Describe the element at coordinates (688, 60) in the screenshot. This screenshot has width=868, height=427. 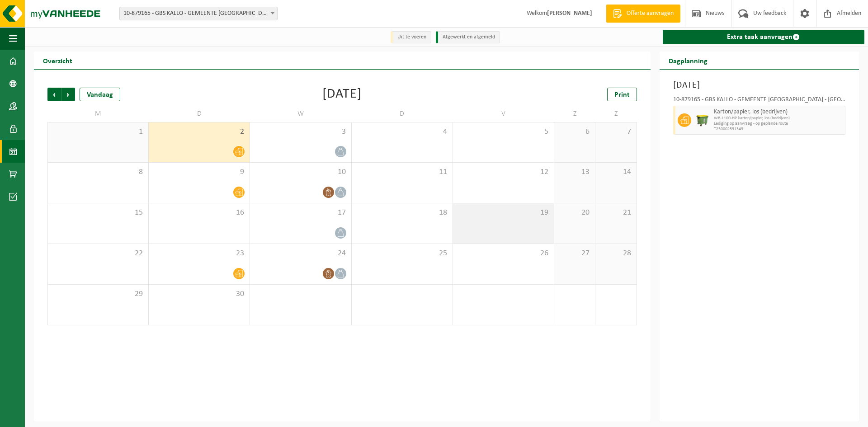
I see `h2: Dagplanning` at that location.